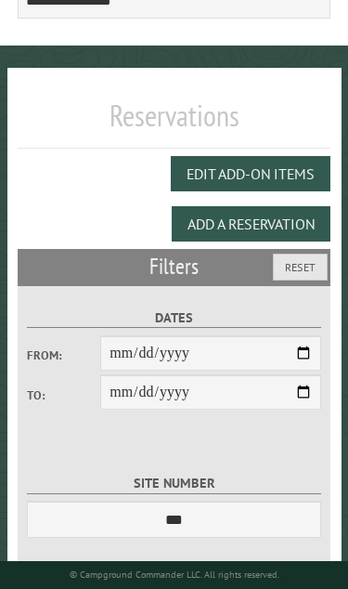  What do you see at coordinates (63, 355) in the screenshot?
I see `label: From:` at bounding box center [63, 355].